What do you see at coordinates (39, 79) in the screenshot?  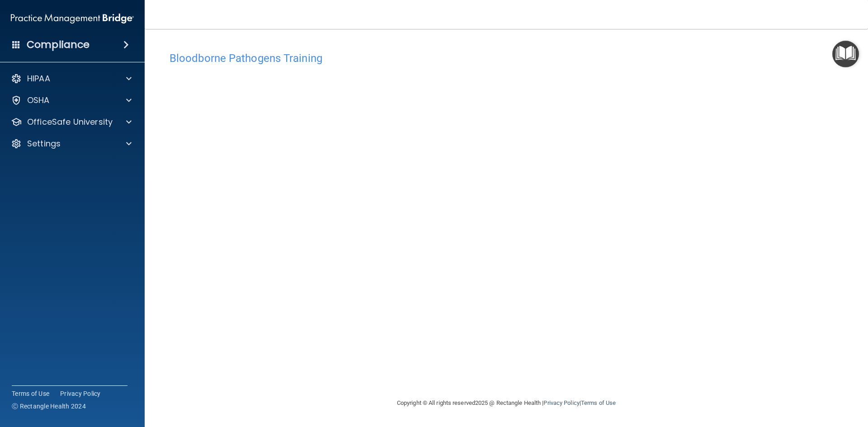 I see `p: HIPAA` at bounding box center [39, 79].